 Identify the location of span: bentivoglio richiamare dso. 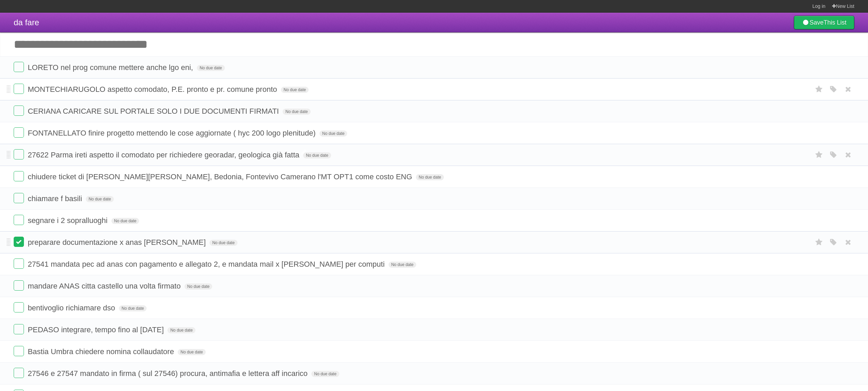
(72, 308).